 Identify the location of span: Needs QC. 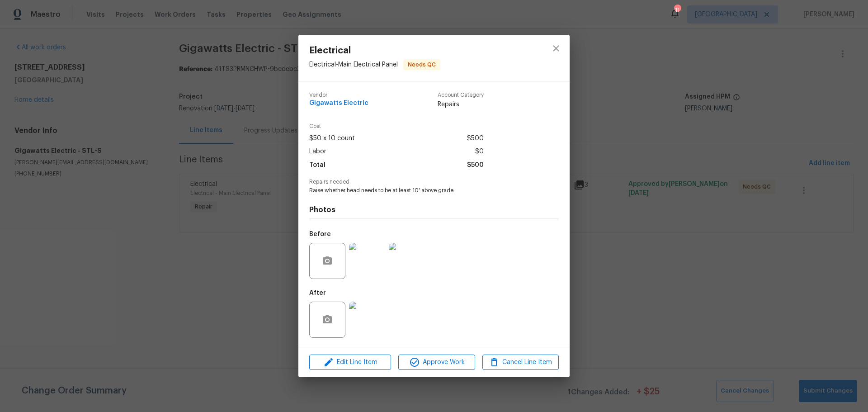
(422, 65).